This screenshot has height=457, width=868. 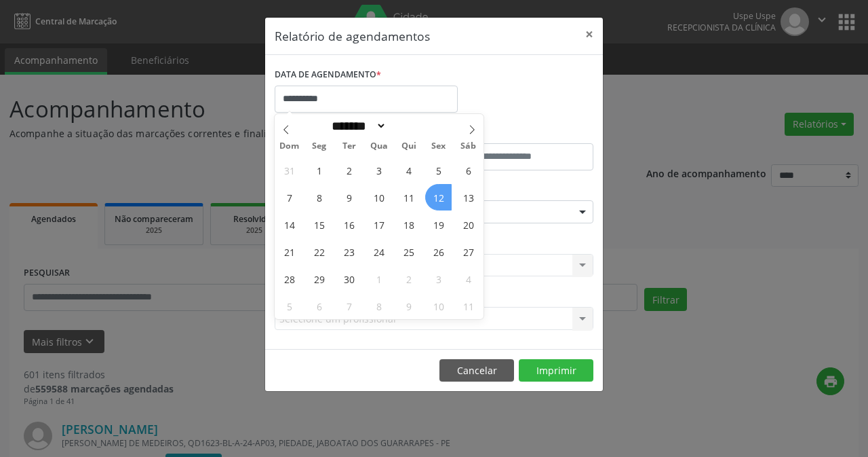 What do you see at coordinates (515, 132) in the screenshot?
I see `label: ATÉ` at bounding box center [515, 132].